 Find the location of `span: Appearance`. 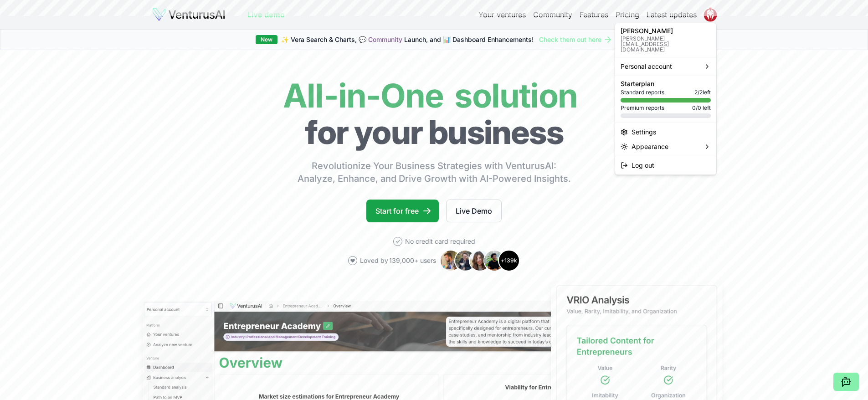

span: Appearance is located at coordinates (649, 147).